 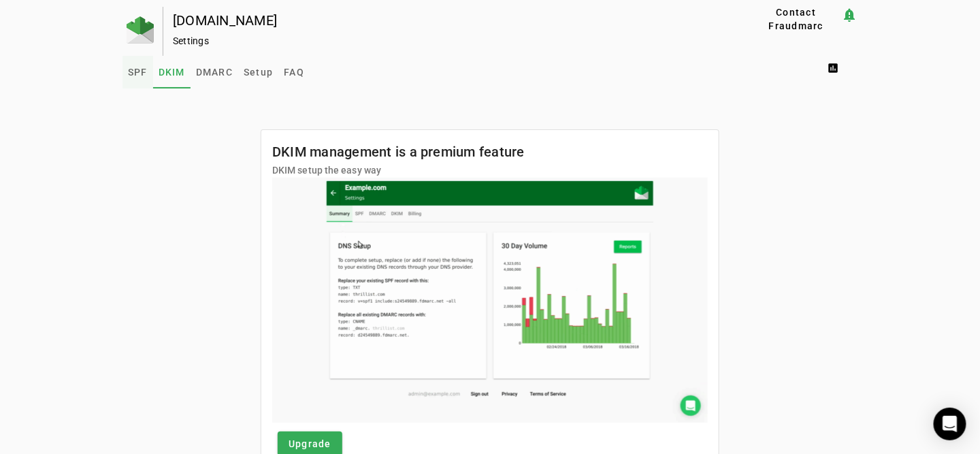 I want to click on a: DMARC, so click(x=214, y=72).